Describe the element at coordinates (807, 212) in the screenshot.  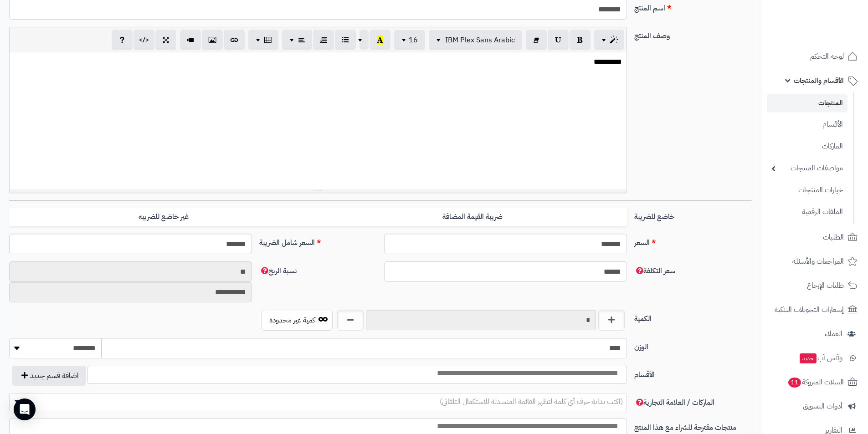
I see `a: الملفات الرقمية` at that location.